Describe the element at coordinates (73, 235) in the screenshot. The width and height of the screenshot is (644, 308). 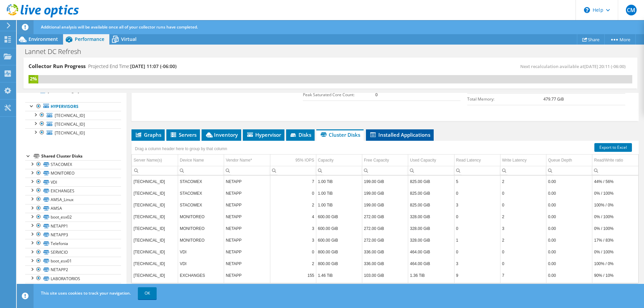
I see `a: NETAPP3` at that location.